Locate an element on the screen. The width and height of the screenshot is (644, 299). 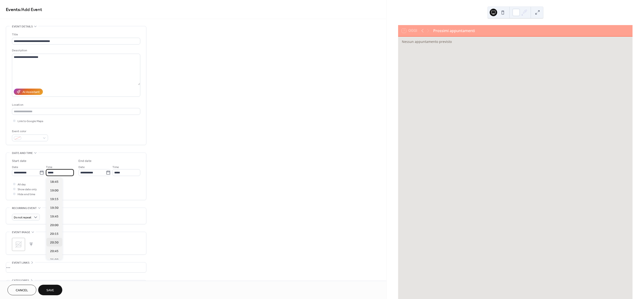
a: Cancel is located at coordinates (22, 290).